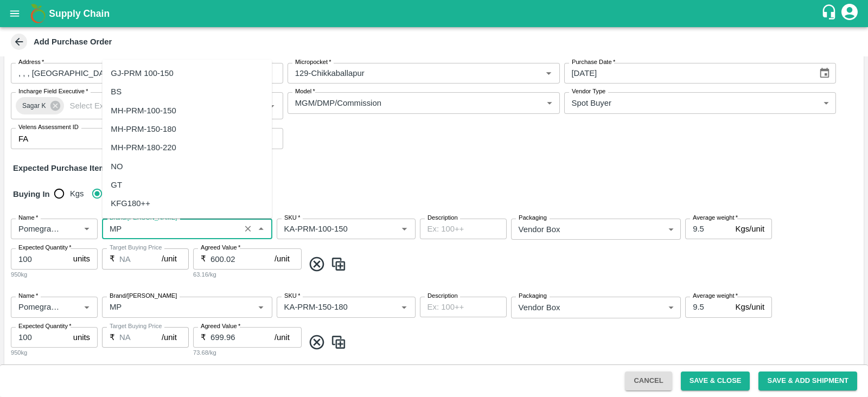  What do you see at coordinates (408, 73) in the screenshot?
I see `input: Micropocket` at bounding box center [408, 73].